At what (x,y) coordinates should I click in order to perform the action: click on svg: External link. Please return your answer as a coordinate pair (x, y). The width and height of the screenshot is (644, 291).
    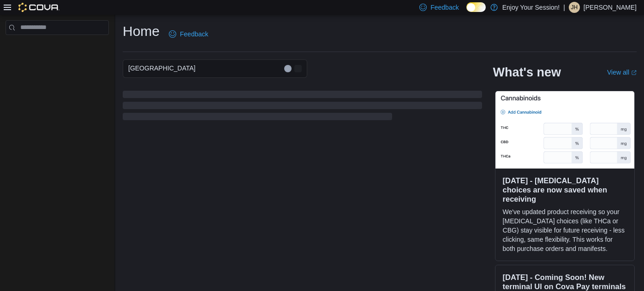
    Looking at the image, I should click on (634, 73).